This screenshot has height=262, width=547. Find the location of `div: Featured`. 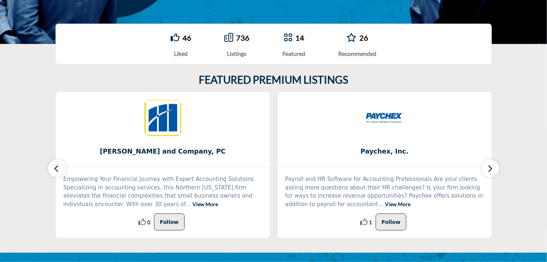

div: Featured is located at coordinates (294, 54).